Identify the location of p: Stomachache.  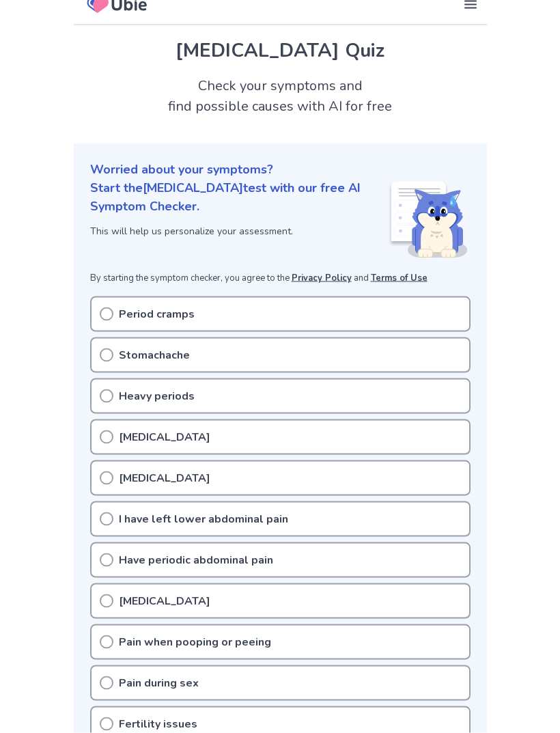
(155, 355).